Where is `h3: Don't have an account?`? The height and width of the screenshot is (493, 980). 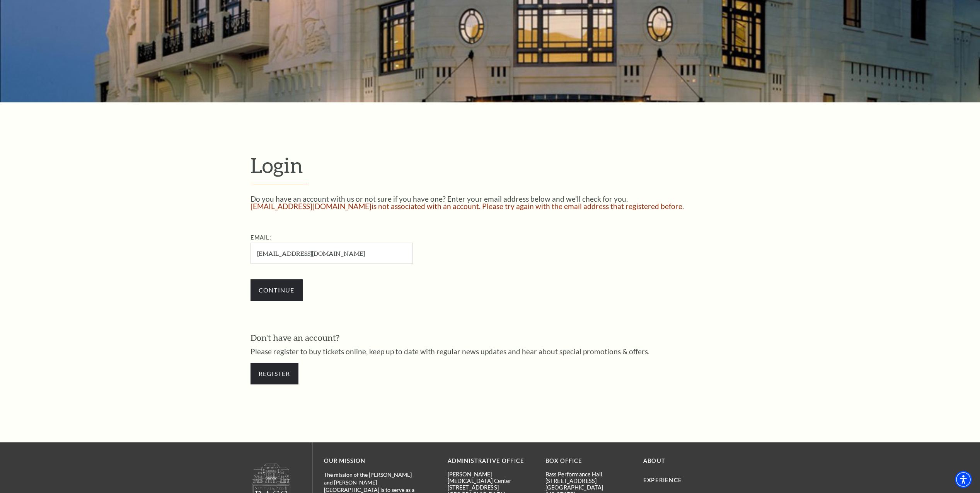
h3: Don't have an account? is located at coordinates (490, 337).